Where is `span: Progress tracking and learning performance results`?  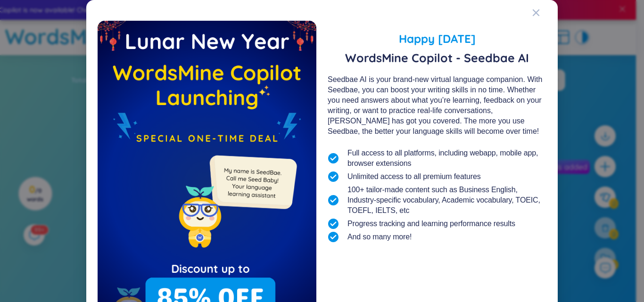
span: Progress tracking and learning performance results is located at coordinates (432, 224).